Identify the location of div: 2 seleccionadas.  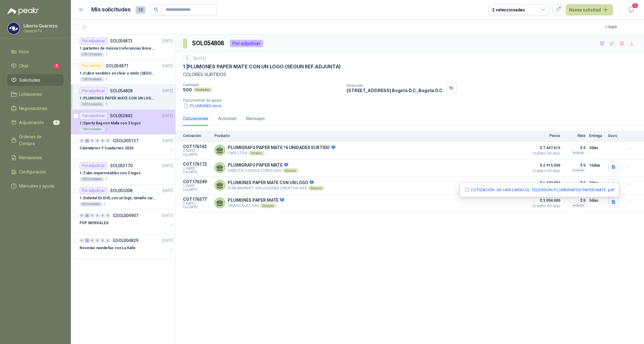
(509, 10).